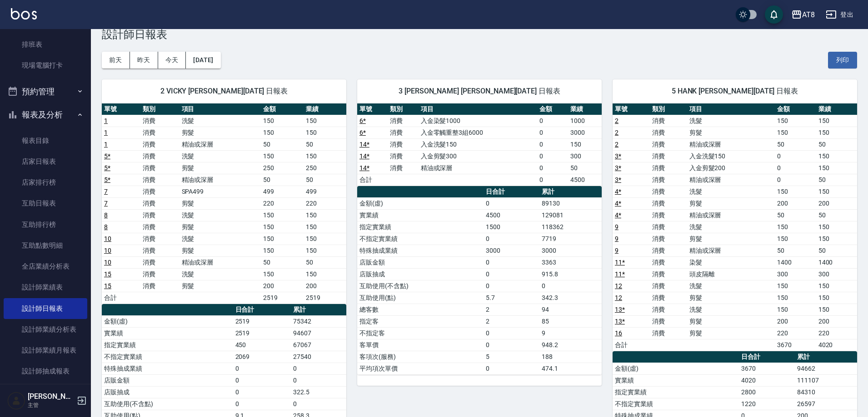 The width and height of the screenshot is (868, 417). What do you see at coordinates (420, 274) in the screenshot?
I see `td: 店販抽成` at bounding box center [420, 274].